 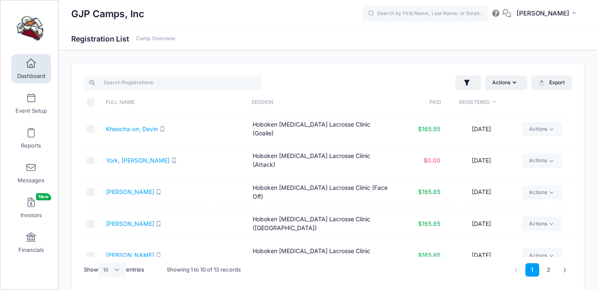 What do you see at coordinates (108, 14) in the screenshot?
I see `h1: GJP Camps, Inc` at bounding box center [108, 14].